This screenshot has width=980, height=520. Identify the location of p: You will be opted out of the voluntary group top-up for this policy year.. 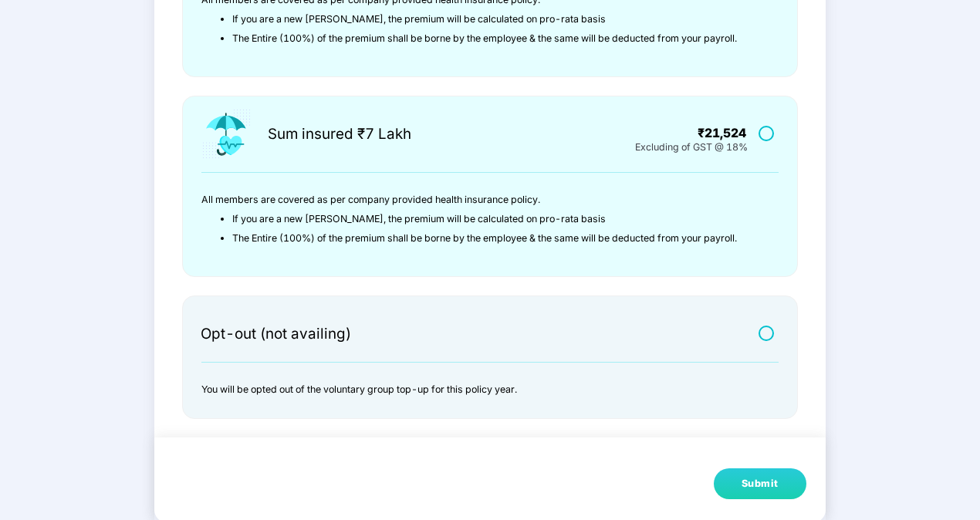
(480, 390).